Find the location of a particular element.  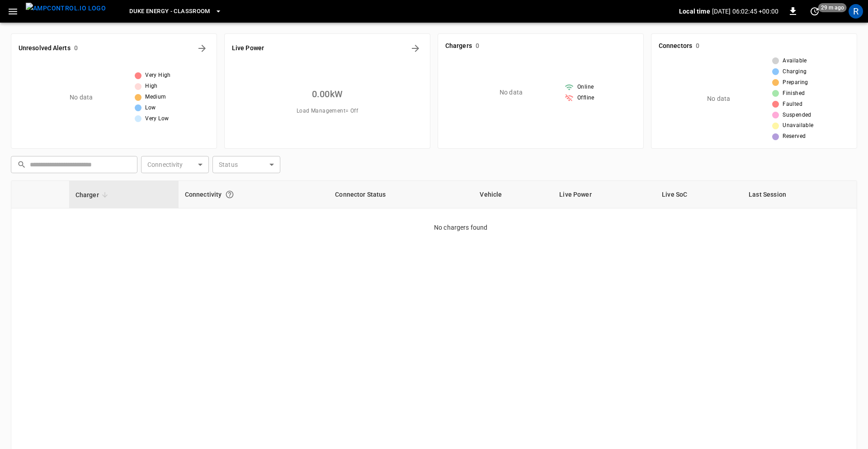

th: Vehicle is located at coordinates (513, 194).